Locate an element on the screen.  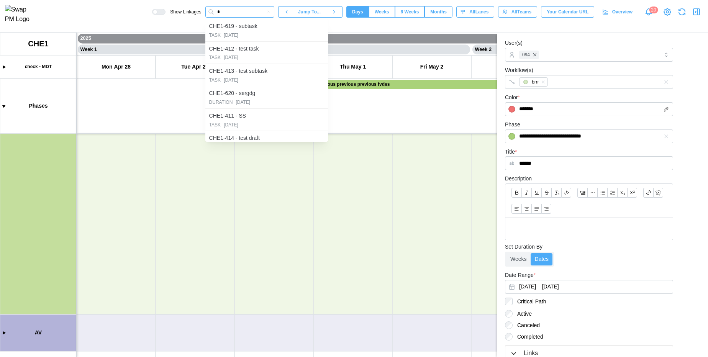
span: 6 Weeks is located at coordinates (410, 12).